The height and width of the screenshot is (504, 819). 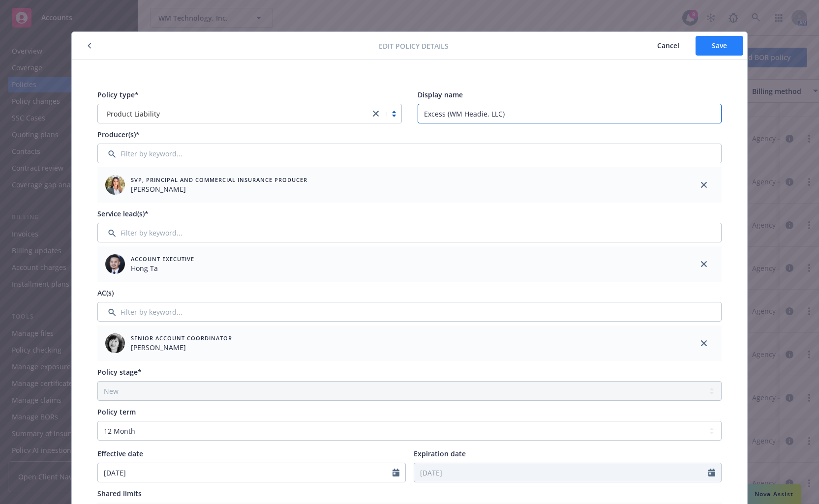 What do you see at coordinates (120, 454) in the screenshot?
I see `span: Effective date` at bounding box center [120, 454].